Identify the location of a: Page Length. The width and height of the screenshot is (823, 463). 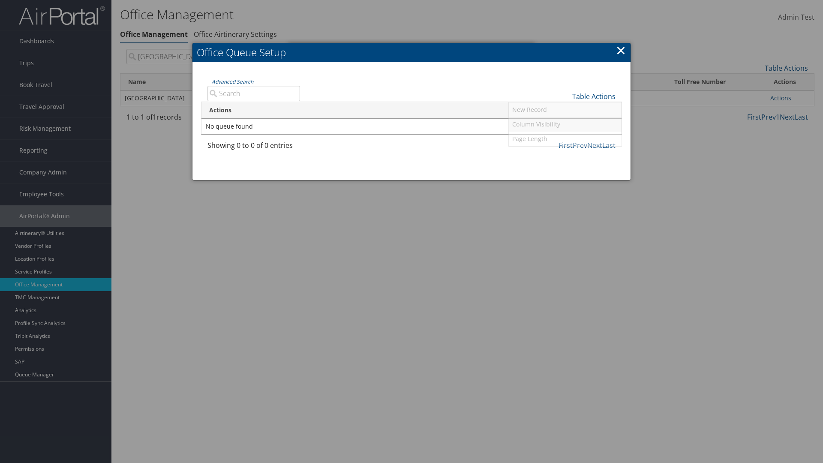
(565, 139).